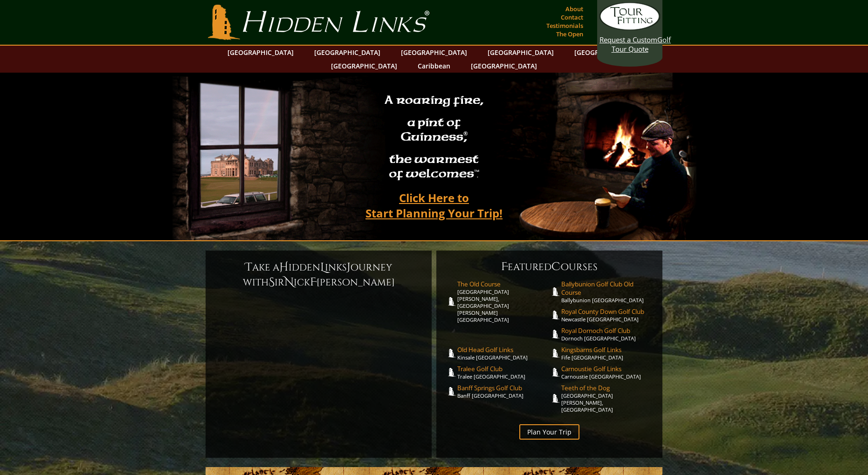  What do you see at coordinates (607, 369) in the screenshot?
I see `span: Carnoustie Golf Links` at bounding box center [607, 369].